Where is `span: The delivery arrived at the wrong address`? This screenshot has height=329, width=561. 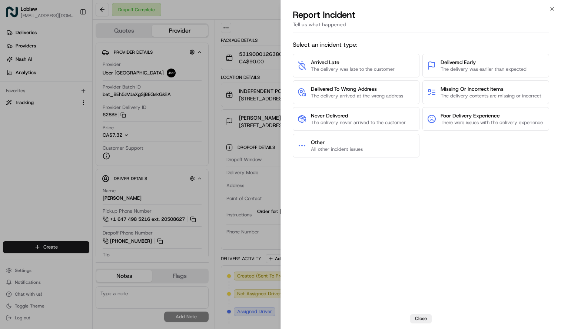 span: The delivery arrived at the wrong address is located at coordinates (357, 96).